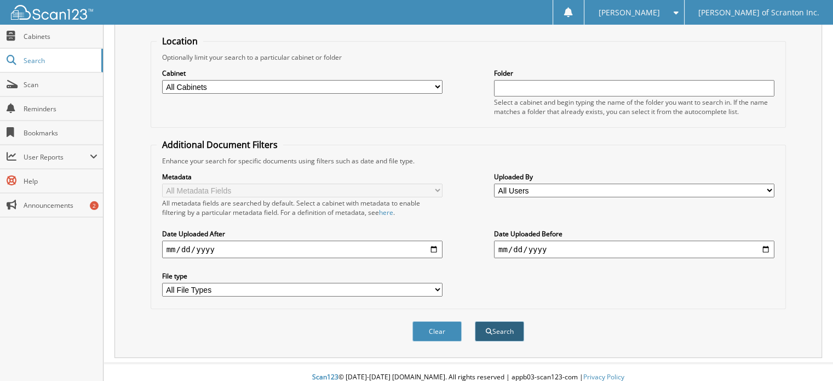  What do you see at coordinates (499, 331) in the screenshot?
I see `button: Search` at bounding box center [499, 331].